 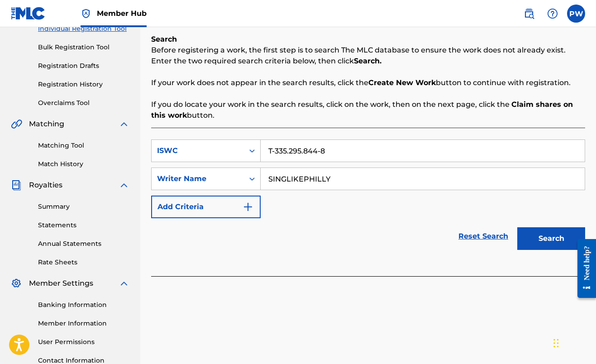 What do you see at coordinates (368, 61) in the screenshot?
I see `p: Enter the two required search criteria below, then click` at bounding box center [368, 61].